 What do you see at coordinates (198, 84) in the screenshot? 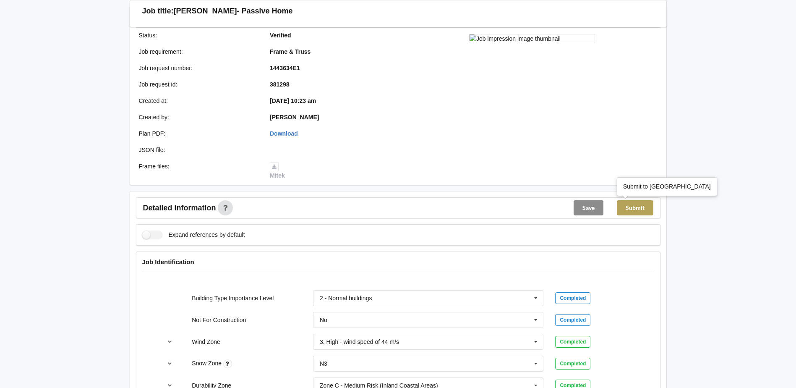
I see `div: Job request id :` at bounding box center [198, 84].